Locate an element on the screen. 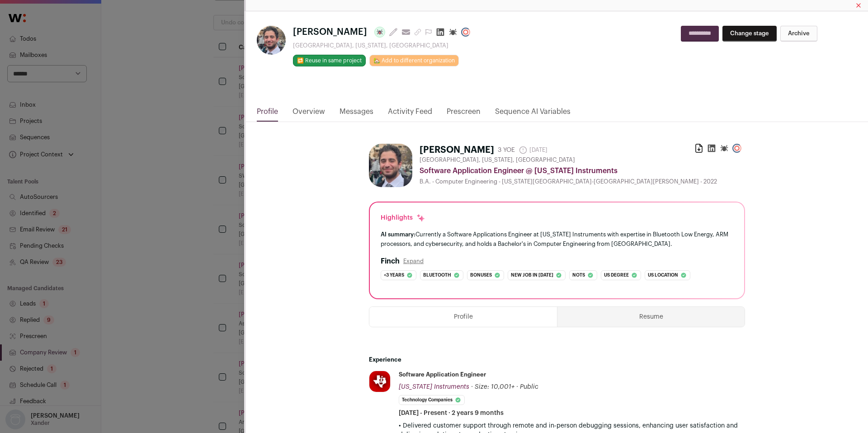  span: Nots is located at coordinates (579, 275).